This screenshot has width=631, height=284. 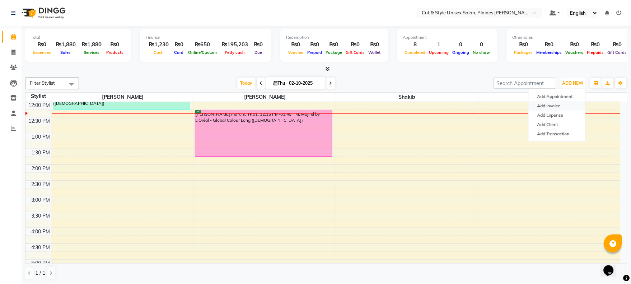 I want to click on span: Completed, so click(x=415, y=52).